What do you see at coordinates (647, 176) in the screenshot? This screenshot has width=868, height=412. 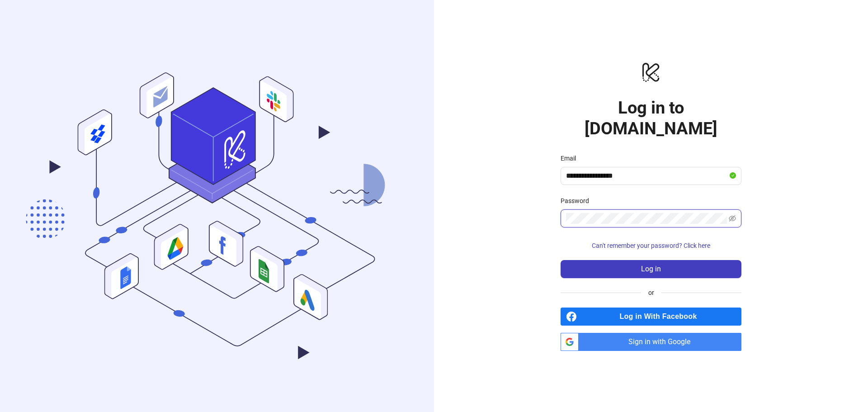 I see `input: Email` at bounding box center [647, 176].